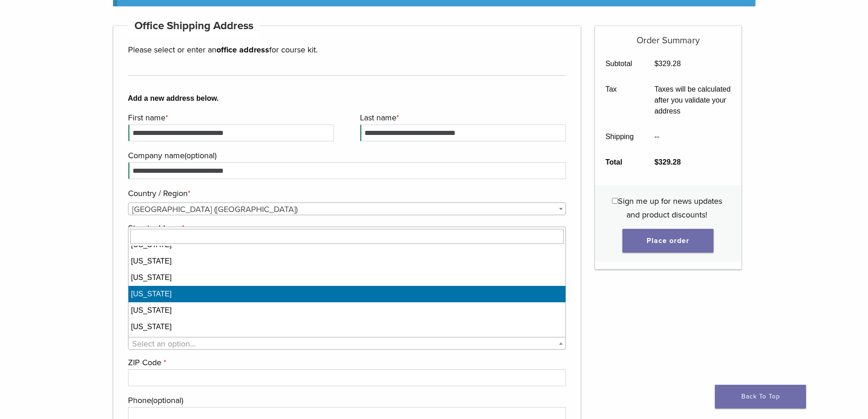  I want to click on label: Last name, so click(462, 118).